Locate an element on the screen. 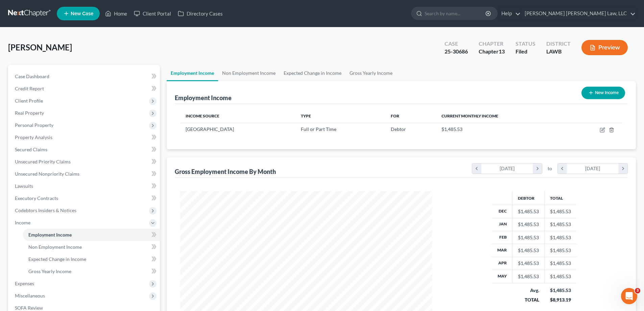 The image size is (644, 311). th: Total is located at coordinates (561, 198).